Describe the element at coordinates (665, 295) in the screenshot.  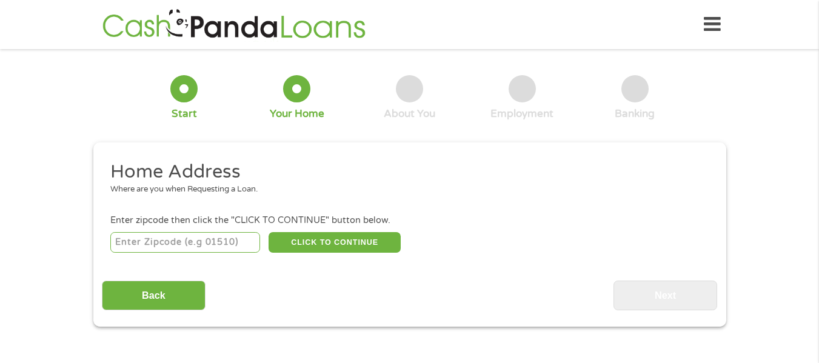
I see `input: Next` at that location.